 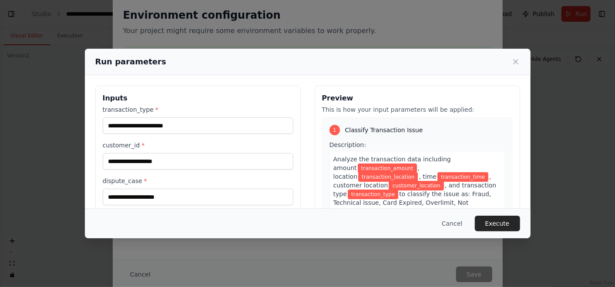 I want to click on span: Variable: transaction_location, so click(x=388, y=177).